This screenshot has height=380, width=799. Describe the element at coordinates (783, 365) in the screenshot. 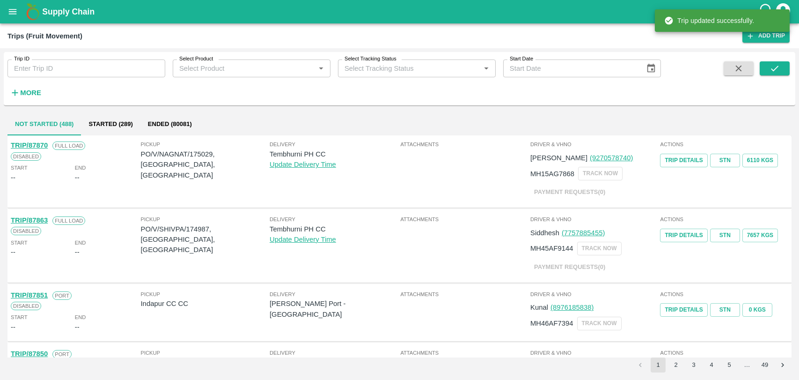

I see `button: Go to next page` at that location.